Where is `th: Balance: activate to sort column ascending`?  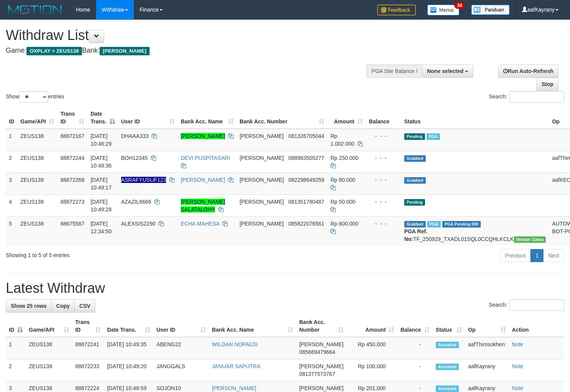
th: Balance: activate to sort column ascending is located at coordinates (415, 326).